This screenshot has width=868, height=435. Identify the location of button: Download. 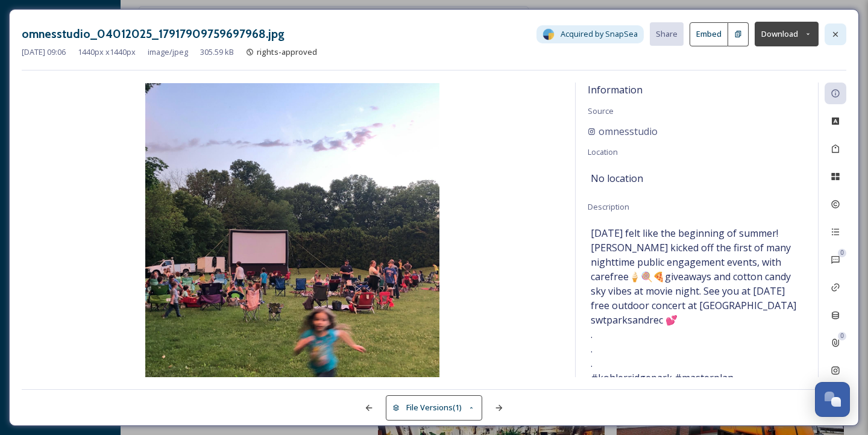
(787, 34).